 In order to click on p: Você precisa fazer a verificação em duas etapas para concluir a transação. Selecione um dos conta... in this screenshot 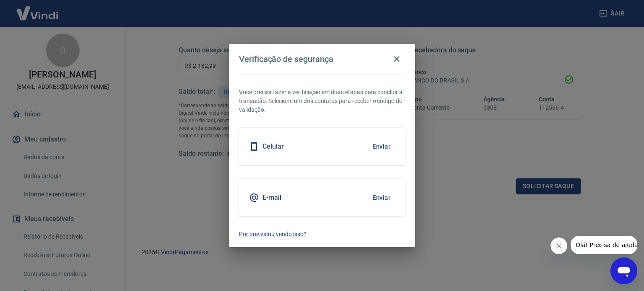, I will do `click(322, 101)`.